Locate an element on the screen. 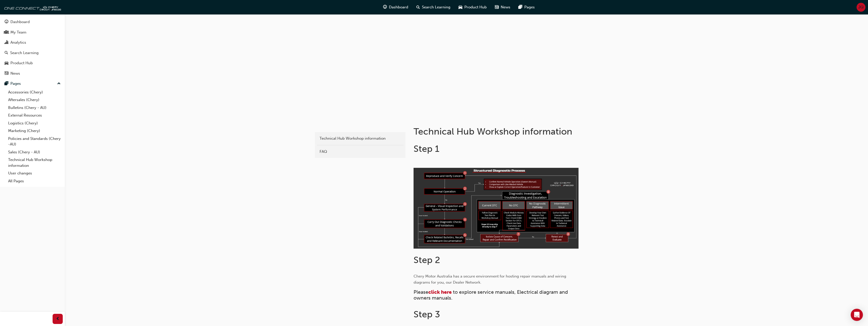 The image size is (868, 326). button: JQ is located at coordinates (861, 7).